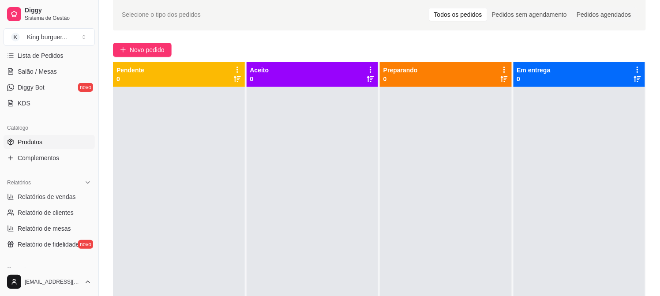 The height and width of the screenshot is (296, 660). Describe the element at coordinates (49, 229) in the screenshot. I see `a: Relatório de mesas` at that location.